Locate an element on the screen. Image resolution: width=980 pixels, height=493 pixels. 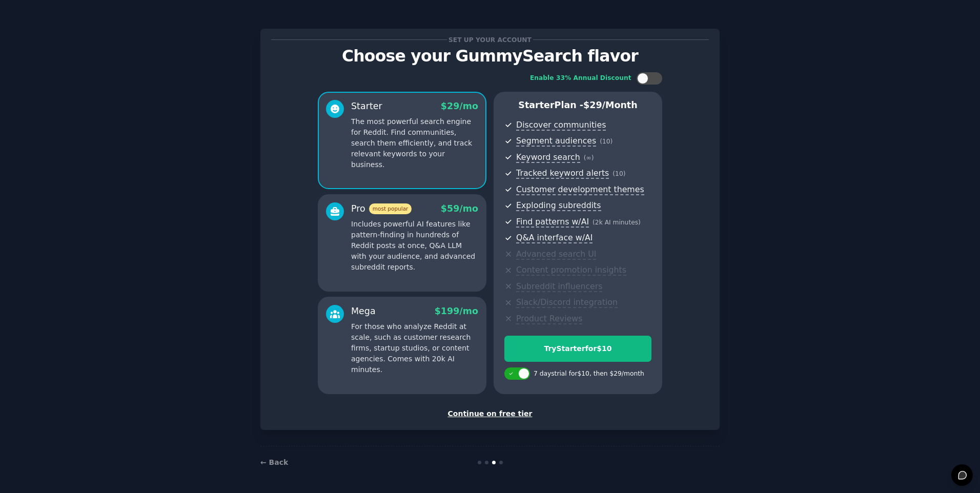
span: Content promotion insights is located at coordinates (571, 270).